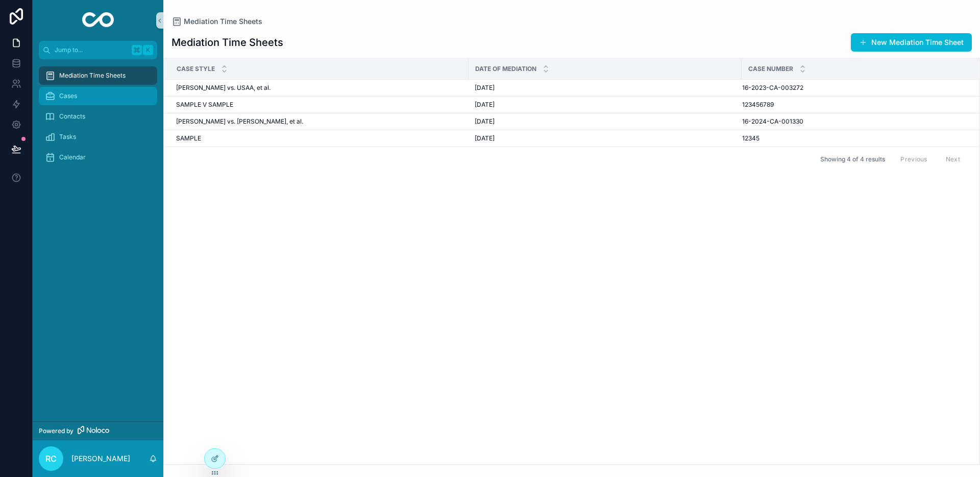 This screenshot has height=477, width=980. What do you see at coordinates (911, 42) in the screenshot?
I see `button: New Mediation Time Sheet` at bounding box center [911, 42].